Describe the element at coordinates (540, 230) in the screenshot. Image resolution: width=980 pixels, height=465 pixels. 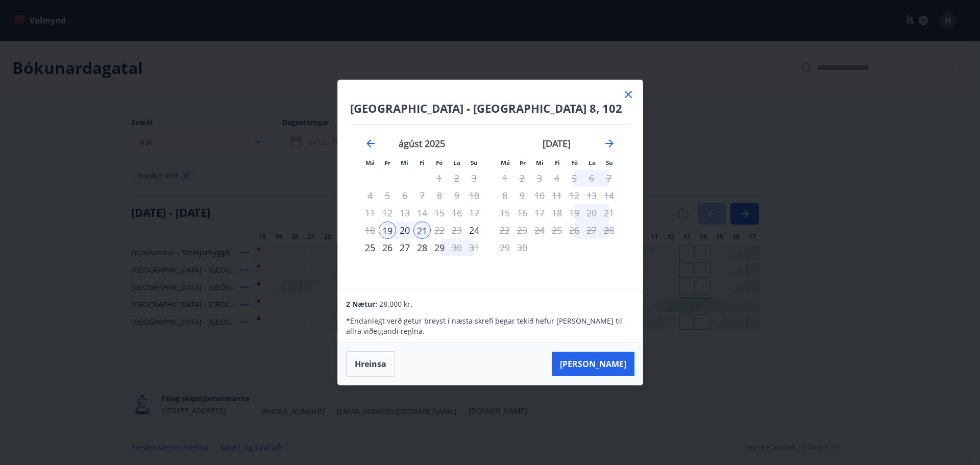
I see `td: Choose miðvikudagur, 24. september 2025 as your check-in date. It’s available.` at that location.